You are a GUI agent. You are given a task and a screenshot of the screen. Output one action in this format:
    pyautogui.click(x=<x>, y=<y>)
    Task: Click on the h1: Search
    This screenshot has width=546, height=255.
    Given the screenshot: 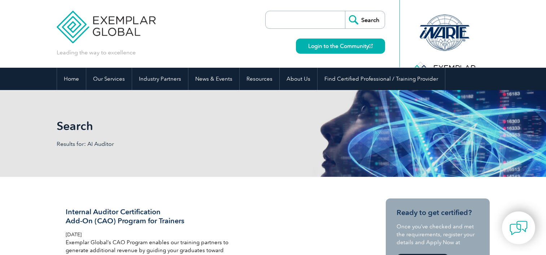 What is the action you would take?
    pyautogui.click(x=195, y=126)
    